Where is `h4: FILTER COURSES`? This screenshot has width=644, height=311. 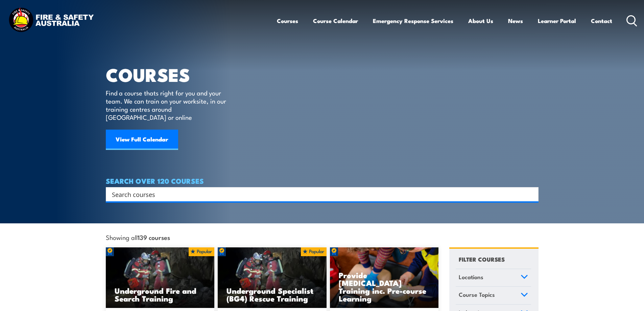 h4: FILTER COURSES is located at coordinates (482, 258).